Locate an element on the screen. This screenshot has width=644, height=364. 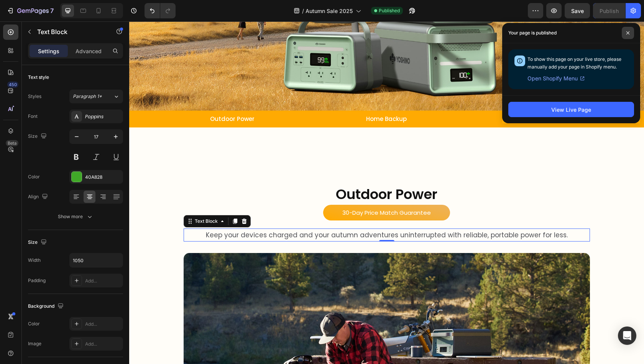
button: Show more is located at coordinates (76, 216).